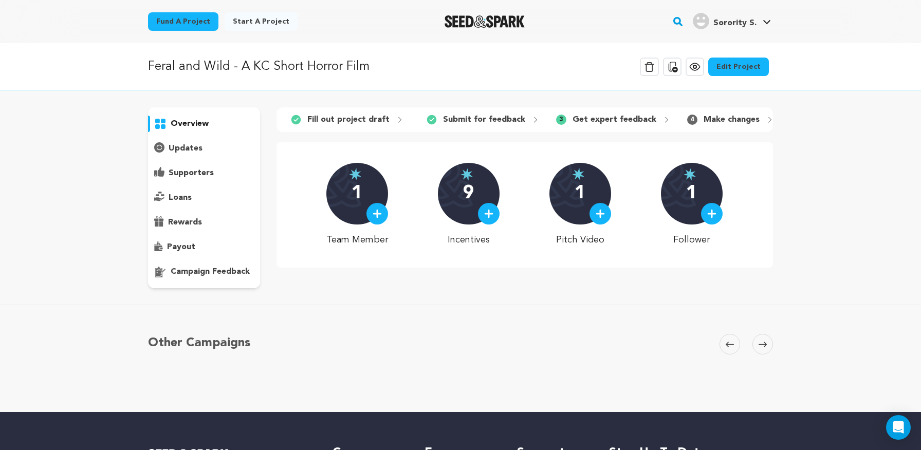  What do you see at coordinates (485, 22) in the screenshot?
I see `a: Seed&Spark Homepage` at bounding box center [485, 22].